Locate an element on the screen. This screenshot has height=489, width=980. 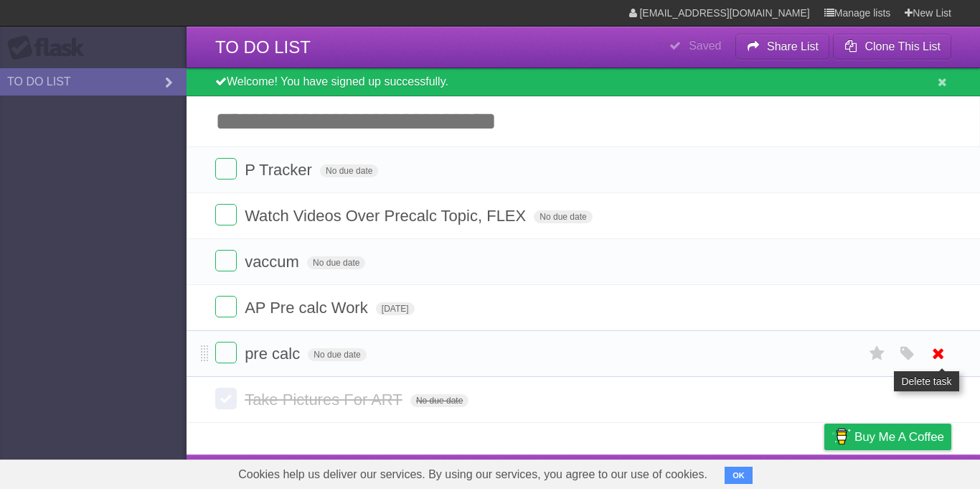
a: Developers is located at coordinates (709, 471).